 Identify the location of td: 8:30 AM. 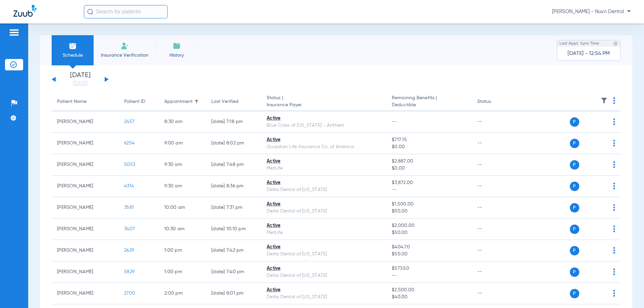
(182, 122).